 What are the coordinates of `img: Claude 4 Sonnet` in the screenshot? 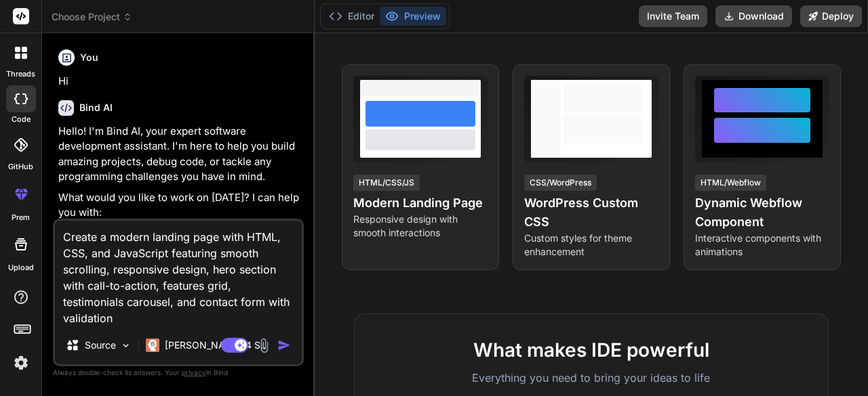 It's located at (153, 346).